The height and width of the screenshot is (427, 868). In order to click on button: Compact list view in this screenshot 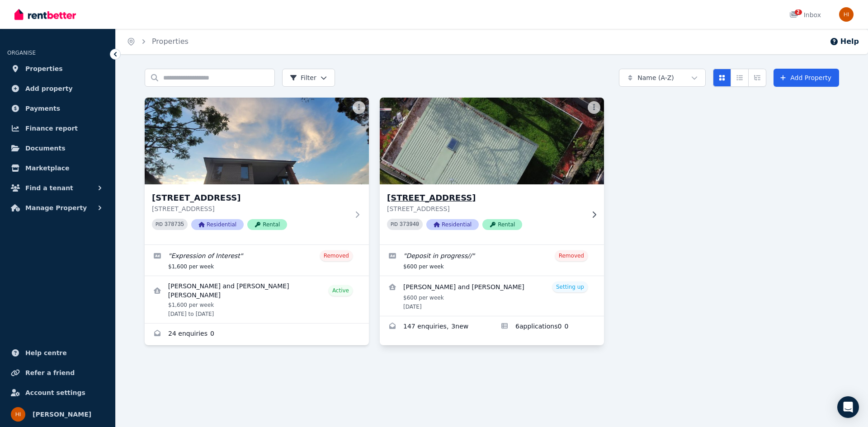, I will do `click(740, 78)`.